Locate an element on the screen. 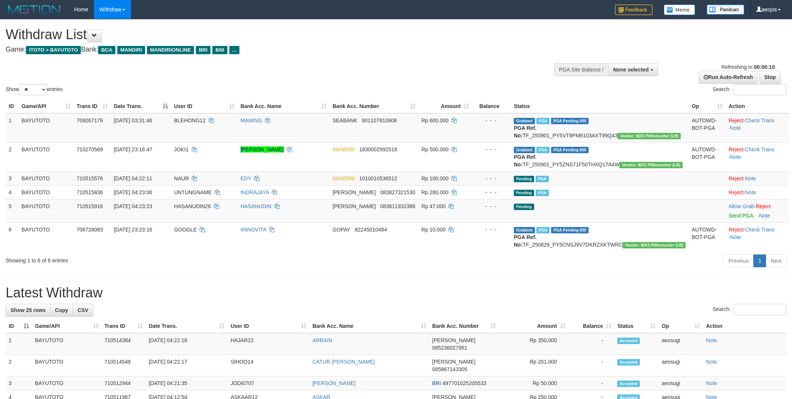 The width and height of the screenshot is (792, 399). span: Copy 1830002992518 to clipboard is located at coordinates (378, 149).